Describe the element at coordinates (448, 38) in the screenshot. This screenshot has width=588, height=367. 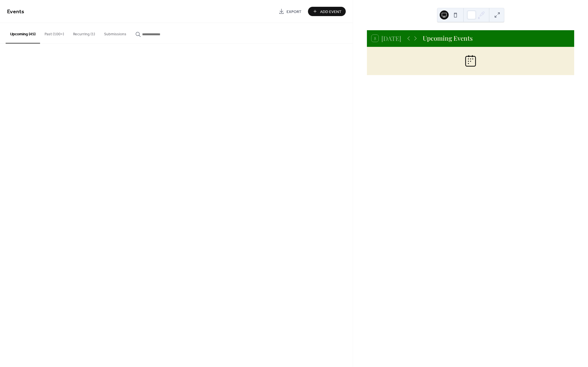
I see `div: Upcoming Events` at that location.